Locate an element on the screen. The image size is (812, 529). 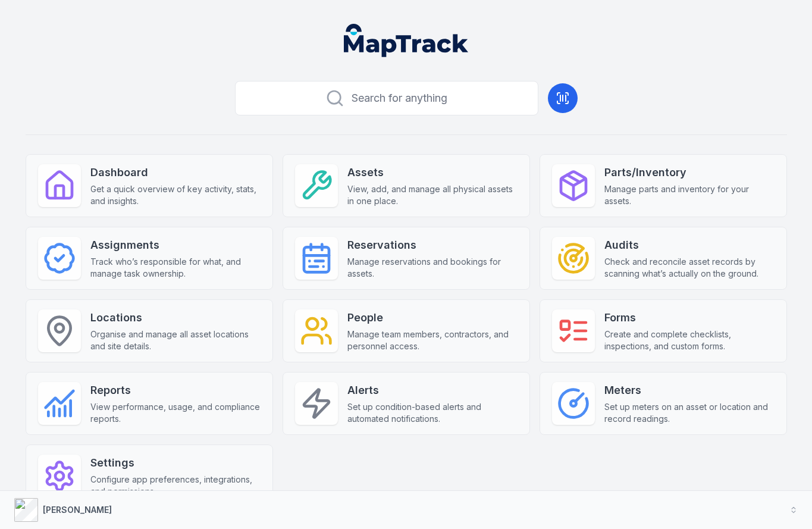
a: AssignmentsTrack who’s responsible for what, and manage task ownership. is located at coordinates (150, 259).